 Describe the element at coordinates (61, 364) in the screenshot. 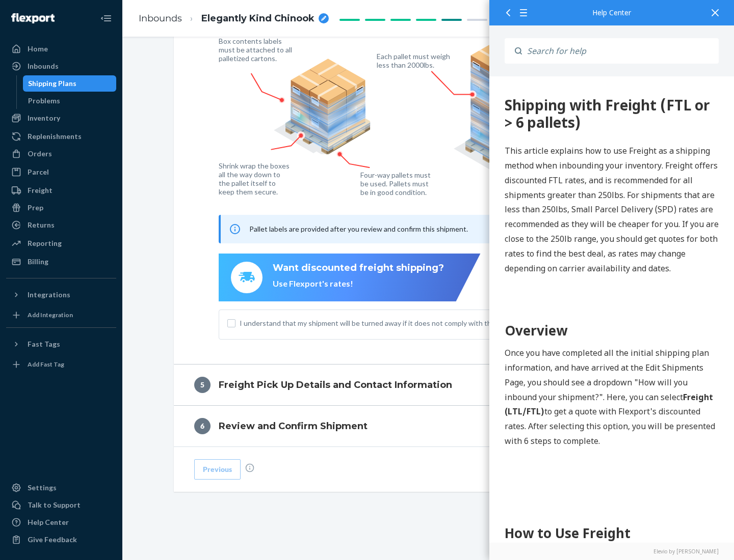

I see `a: Add Fast Tag` at that location.